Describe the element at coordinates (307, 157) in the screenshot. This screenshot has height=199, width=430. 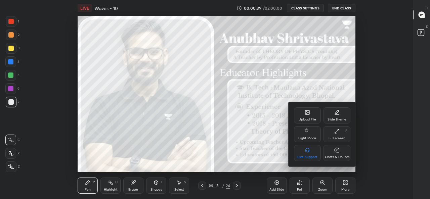
I see `div: Live Support` at that location.